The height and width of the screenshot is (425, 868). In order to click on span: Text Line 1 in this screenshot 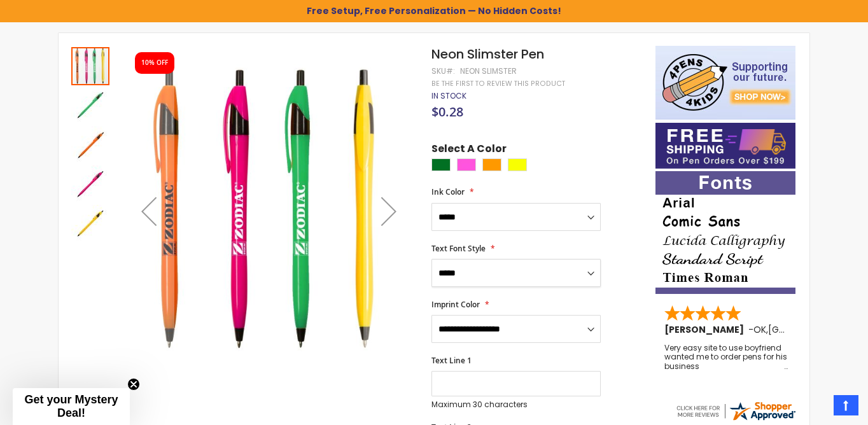, I will do `click(451, 360)`.